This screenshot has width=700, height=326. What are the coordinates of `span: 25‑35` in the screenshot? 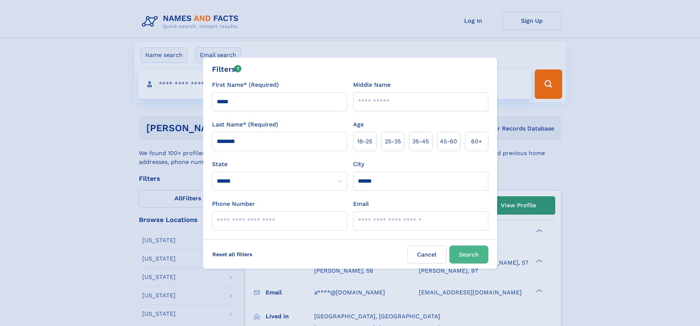 It's located at (393, 141).